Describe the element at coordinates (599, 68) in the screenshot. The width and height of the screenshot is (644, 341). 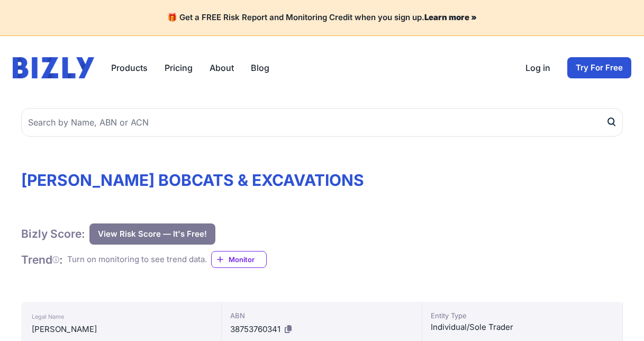
I see `a: Try For Free` at that location.